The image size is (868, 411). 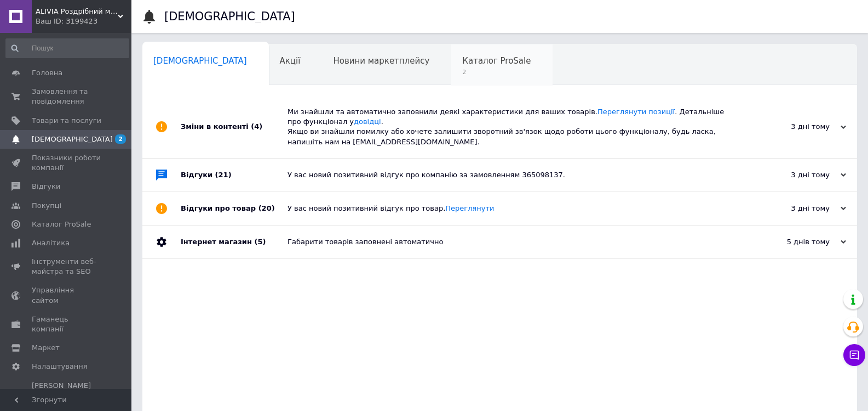 What do you see at coordinates (512, 242) in the screenshot?
I see `div: Габарити товарів заповнені автоматично` at bounding box center [512, 242].